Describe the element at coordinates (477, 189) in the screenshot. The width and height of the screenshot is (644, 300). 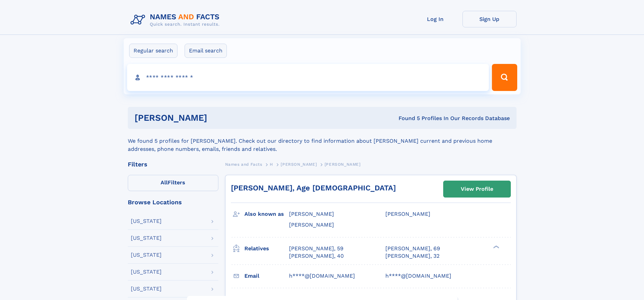
I see `div: View Profile` at that location.